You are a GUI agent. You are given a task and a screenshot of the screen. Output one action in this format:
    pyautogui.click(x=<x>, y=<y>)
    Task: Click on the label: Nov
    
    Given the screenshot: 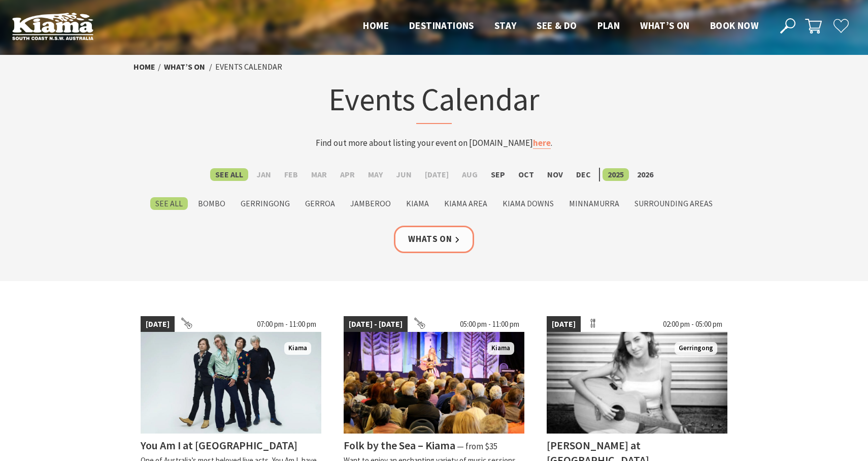 What is the action you would take?
    pyautogui.click(x=555, y=174)
    